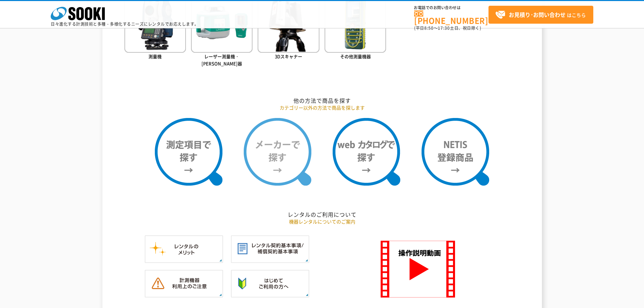 This screenshot has width=644, height=308. What do you see at coordinates (541, 15) in the screenshot?
I see `span: はこちら` at bounding box center [541, 15].